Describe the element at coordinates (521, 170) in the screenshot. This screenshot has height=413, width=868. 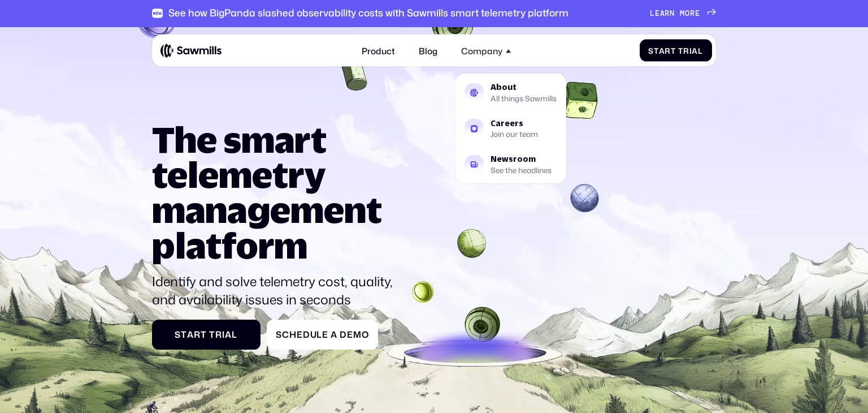
I see `div: See the headlines` at that location.